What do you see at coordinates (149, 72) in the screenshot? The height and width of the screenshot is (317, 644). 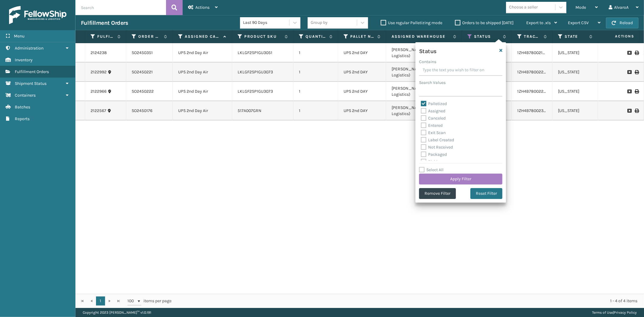 I see `td: SO2450221` at bounding box center [149, 72].